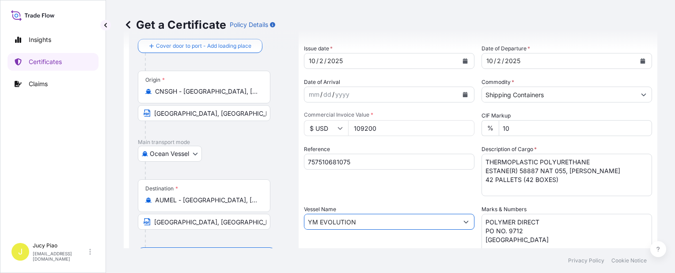 Image resolution: width=675 pixels, height=273 pixels. What do you see at coordinates (206, 254) in the screenshot?
I see `button: Cover port to door - Add place of discharge` at bounding box center [206, 254].